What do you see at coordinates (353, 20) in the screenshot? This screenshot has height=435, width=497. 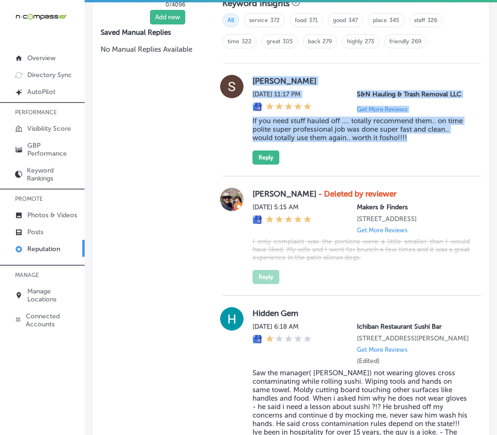 I see `a: 347` at bounding box center [353, 20].